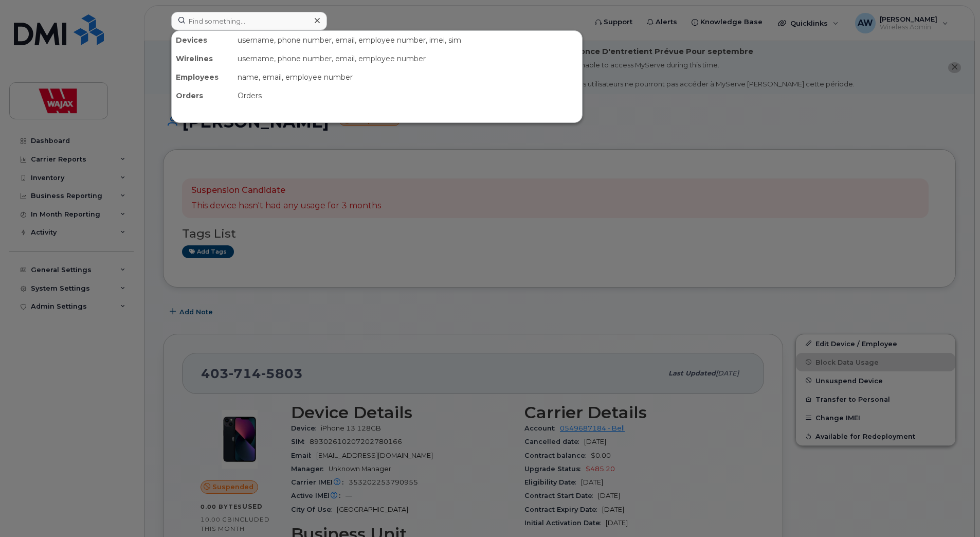 The image size is (980, 537). Describe the element at coordinates (202, 59) in the screenshot. I see `div: Wirelines` at that location.